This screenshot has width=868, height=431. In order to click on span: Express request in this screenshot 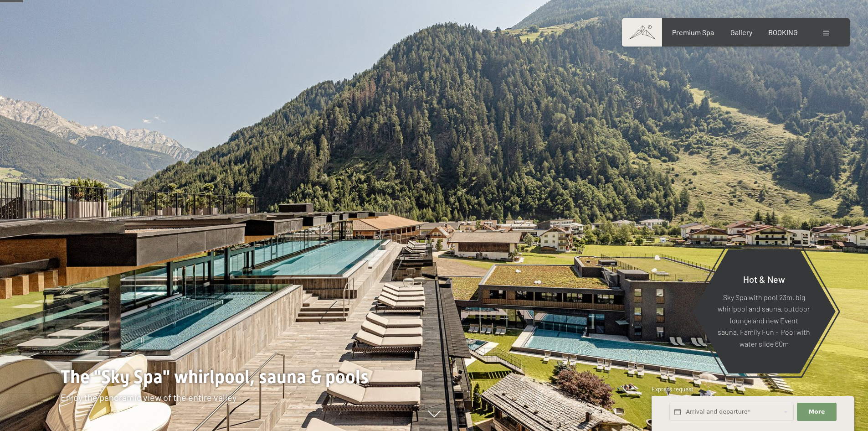, I will do `click(673, 389)`.